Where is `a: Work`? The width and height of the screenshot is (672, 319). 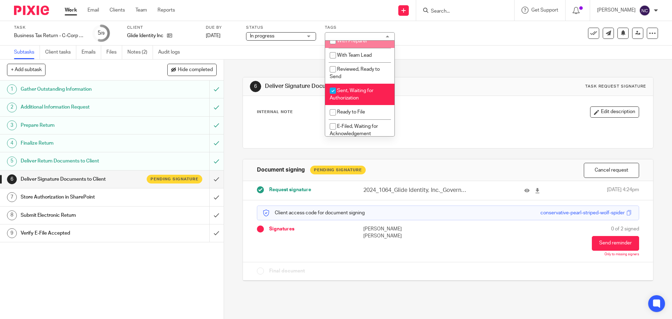 a: Work is located at coordinates (71, 10).